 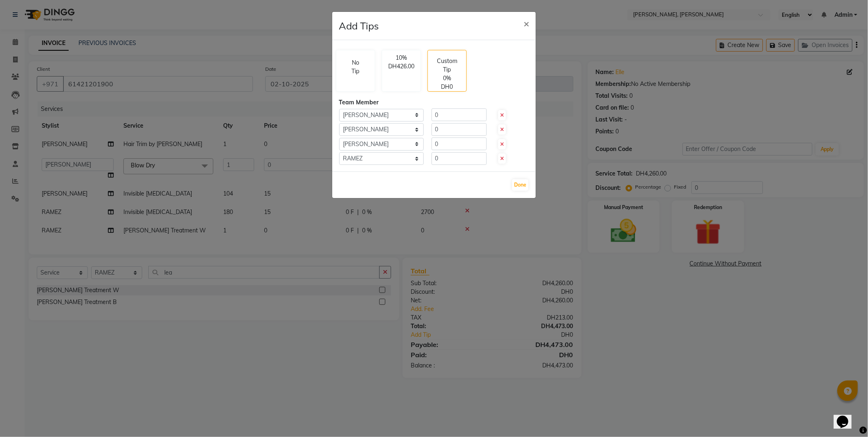 I want to click on p: Custom Tip, so click(x=447, y=65).